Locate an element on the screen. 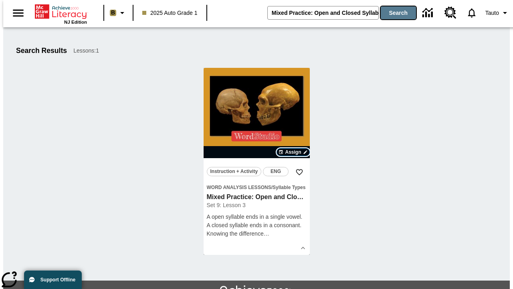  button: Search is located at coordinates (398, 13).